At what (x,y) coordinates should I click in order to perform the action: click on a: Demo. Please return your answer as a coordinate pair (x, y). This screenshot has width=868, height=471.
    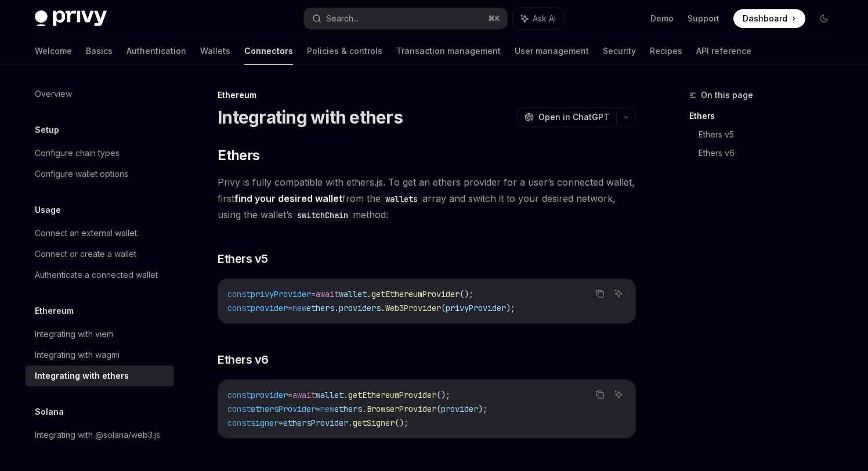
    Looking at the image, I should click on (662, 19).